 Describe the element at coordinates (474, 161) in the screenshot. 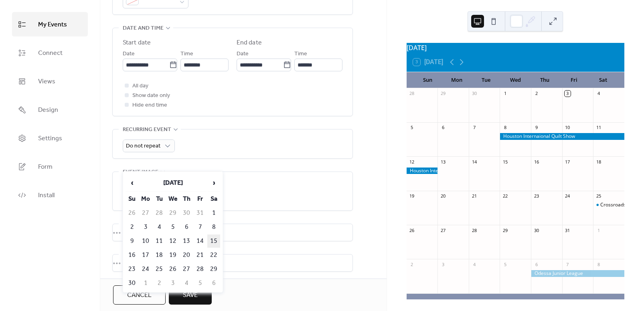

I see `div: 14` at that location.